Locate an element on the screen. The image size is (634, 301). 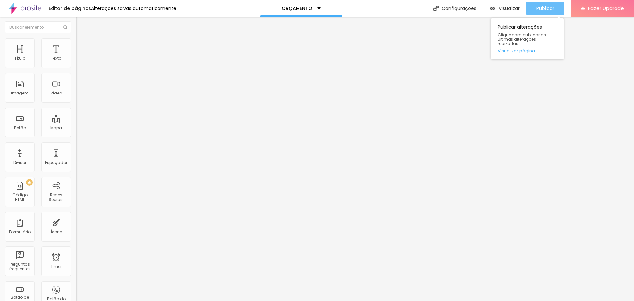
input: Buscar elemento is located at coordinates (38, 27).